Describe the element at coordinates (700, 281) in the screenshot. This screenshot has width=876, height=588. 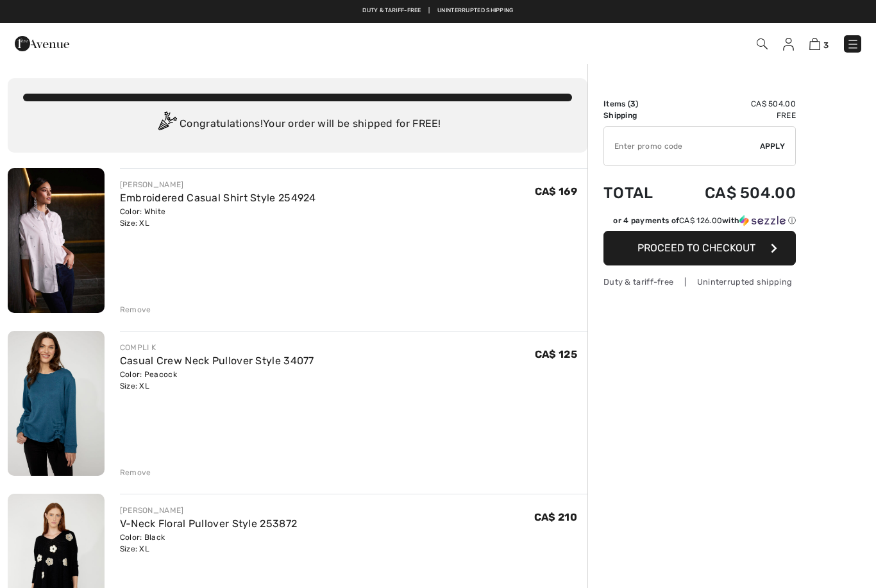
I see `div: Duty & tariff-free | Uninterrupted shipping` at that location.